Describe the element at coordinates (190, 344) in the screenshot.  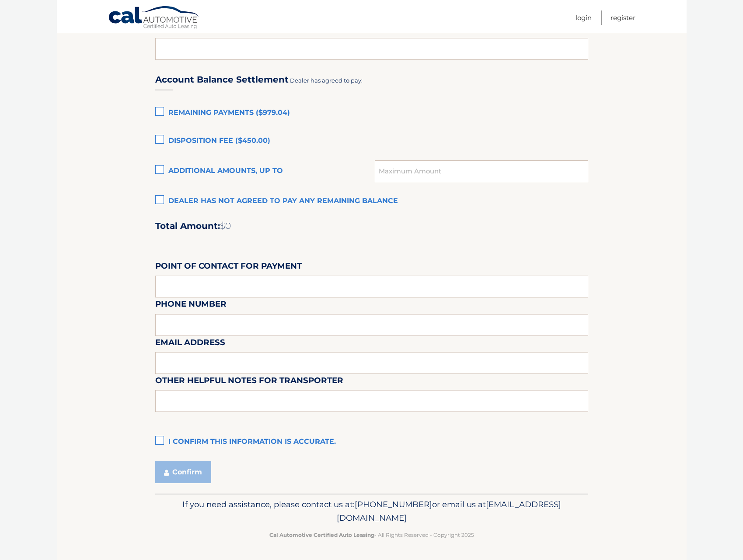
I see `label: Email Address` at that location.